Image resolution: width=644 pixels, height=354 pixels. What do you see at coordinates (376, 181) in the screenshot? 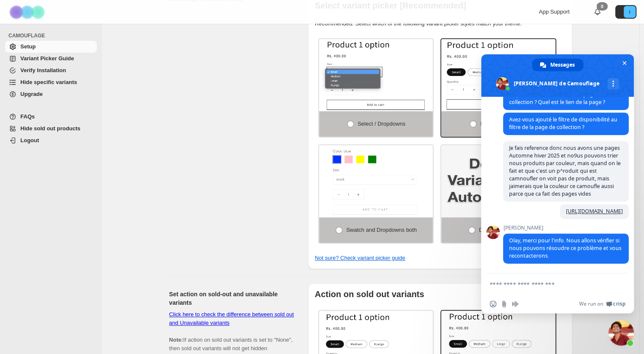
I see `img: Swatch and Dropdowns both` at bounding box center [376, 181].